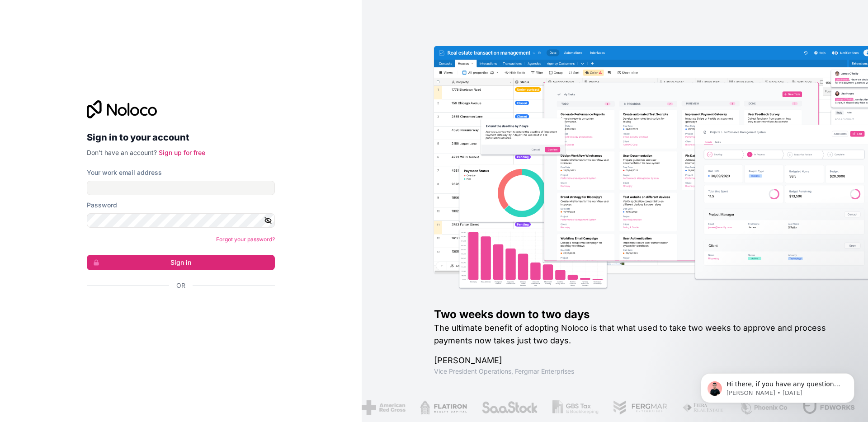 The height and width of the screenshot is (422, 868). What do you see at coordinates (181, 263) in the screenshot?
I see `button: Sign in` at bounding box center [181, 263].